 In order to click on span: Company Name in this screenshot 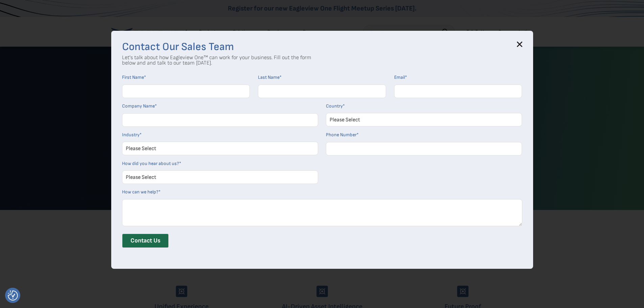, I will do `click(138, 106)`.